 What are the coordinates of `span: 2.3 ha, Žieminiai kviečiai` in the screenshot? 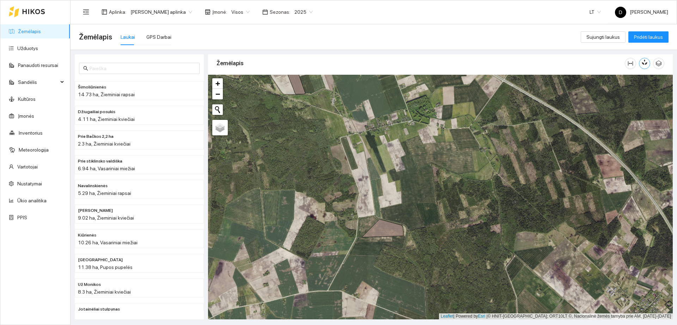 It's located at (104, 144).